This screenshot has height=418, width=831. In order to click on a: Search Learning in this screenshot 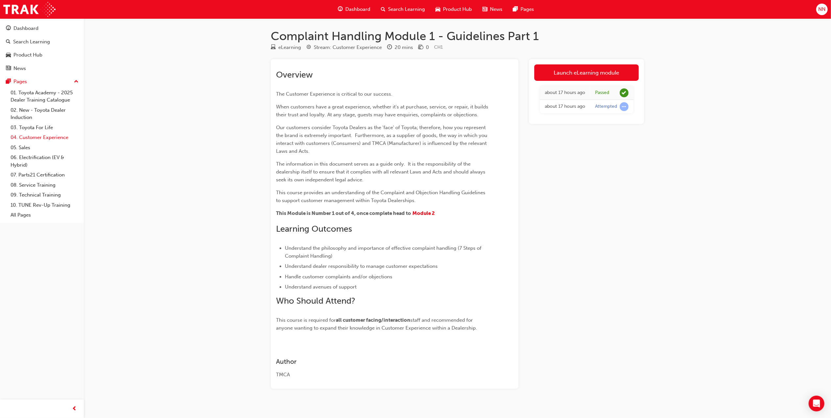, I will do `click(42, 42)`.